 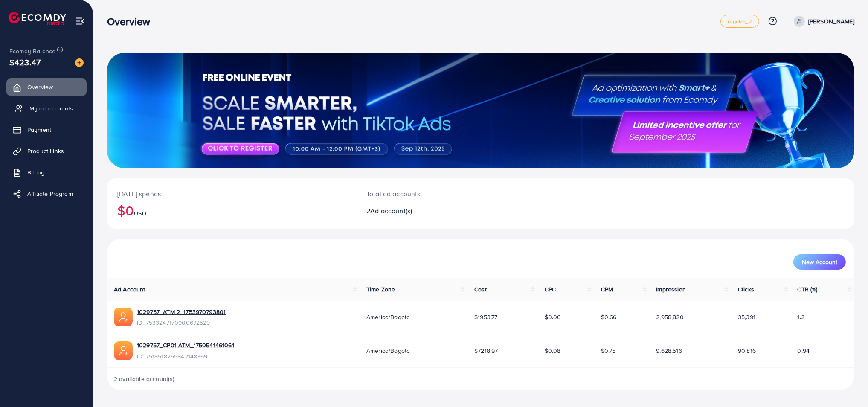 What do you see at coordinates (819, 262) in the screenshot?
I see `span: New Account` at bounding box center [819, 262].